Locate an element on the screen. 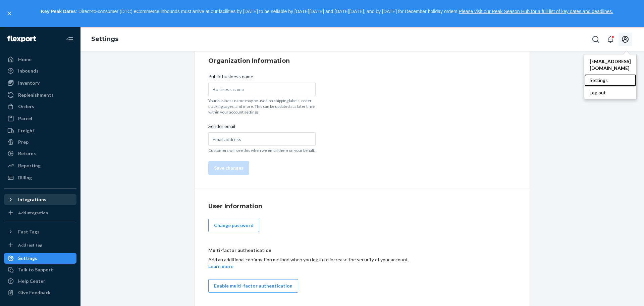  h4: User Information is located at coordinates (363, 206).